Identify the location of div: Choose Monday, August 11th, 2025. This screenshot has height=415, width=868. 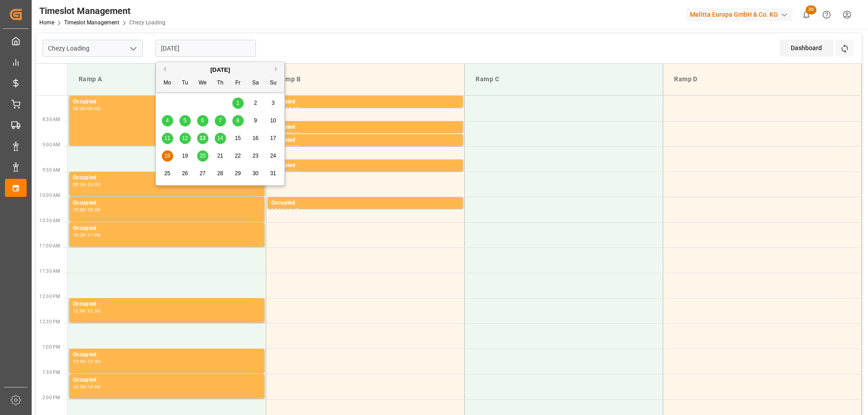
(168, 138).